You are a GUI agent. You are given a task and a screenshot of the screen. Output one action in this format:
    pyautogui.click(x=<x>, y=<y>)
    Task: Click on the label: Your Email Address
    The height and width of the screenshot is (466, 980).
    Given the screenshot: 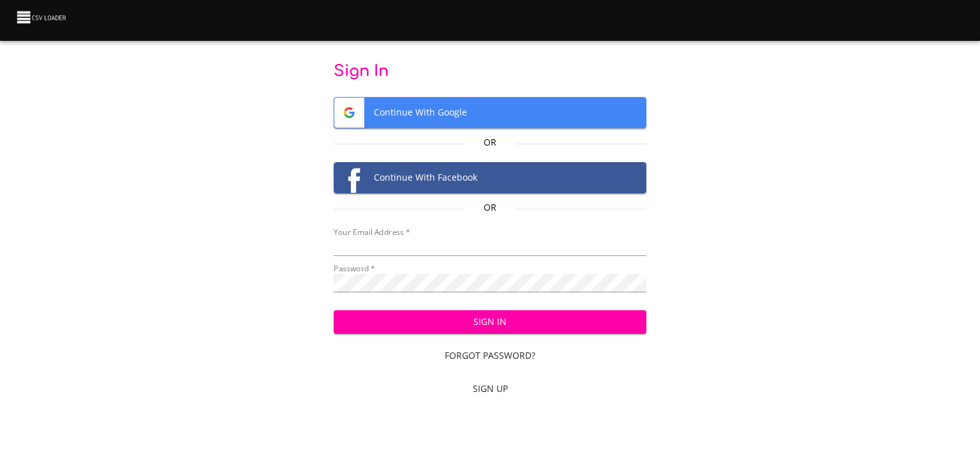 What is the action you would take?
    pyautogui.click(x=372, y=232)
    